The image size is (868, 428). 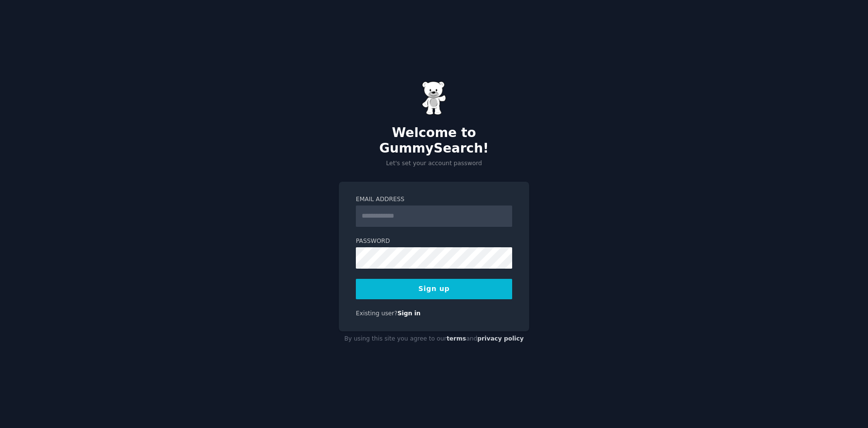 What do you see at coordinates (434, 141) in the screenshot?
I see `h2: Welcome to GummySearch!` at bounding box center [434, 141].